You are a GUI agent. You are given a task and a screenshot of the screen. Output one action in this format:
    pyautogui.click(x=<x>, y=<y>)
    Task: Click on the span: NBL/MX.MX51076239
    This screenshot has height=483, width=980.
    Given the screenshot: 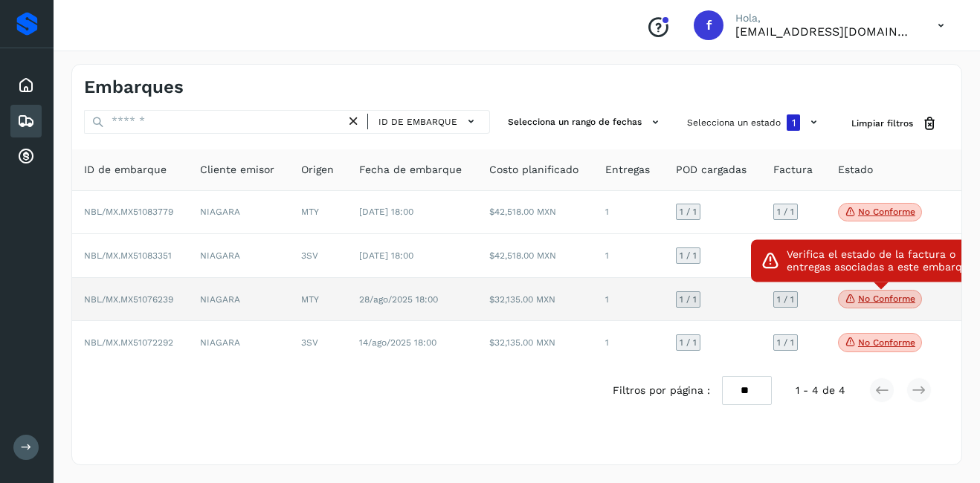 What is the action you would take?
    pyautogui.click(x=129, y=299)
    